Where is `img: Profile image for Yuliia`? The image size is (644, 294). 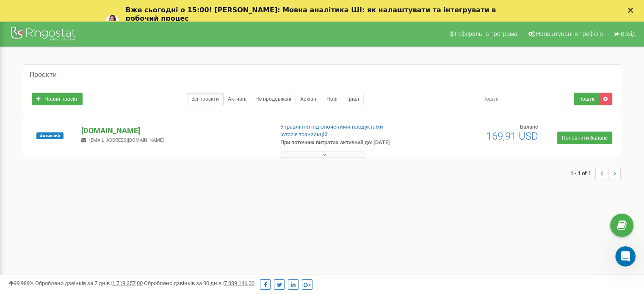 img: Profile image for Yuliia is located at coordinates (112, 21).